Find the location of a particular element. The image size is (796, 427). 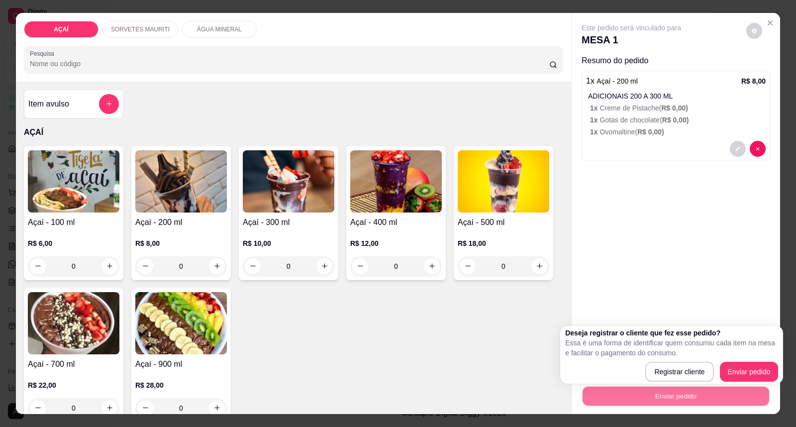

h4: Item avulso is located at coordinates (49, 104).